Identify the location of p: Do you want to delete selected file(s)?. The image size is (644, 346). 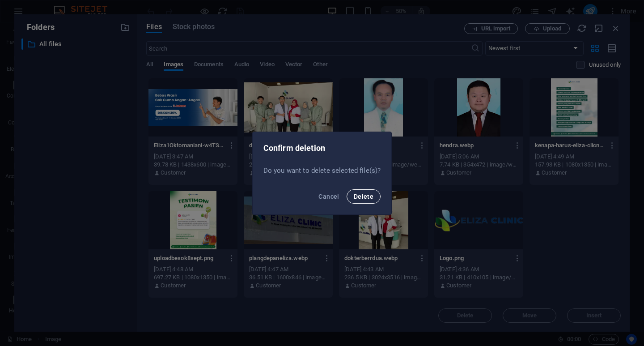
(322, 170).